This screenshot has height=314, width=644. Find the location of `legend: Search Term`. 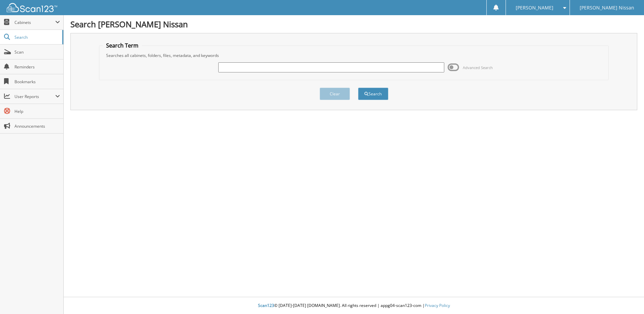

legend: Search Term is located at coordinates (122, 46).